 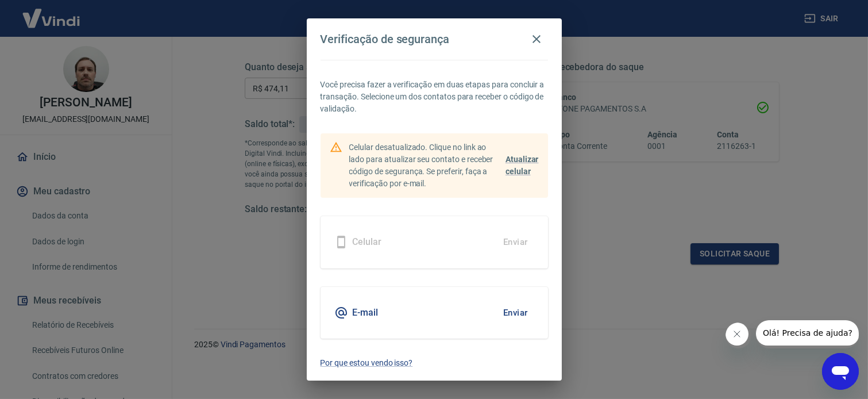 I want to click on button: Enviar, so click(x=515, y=313).